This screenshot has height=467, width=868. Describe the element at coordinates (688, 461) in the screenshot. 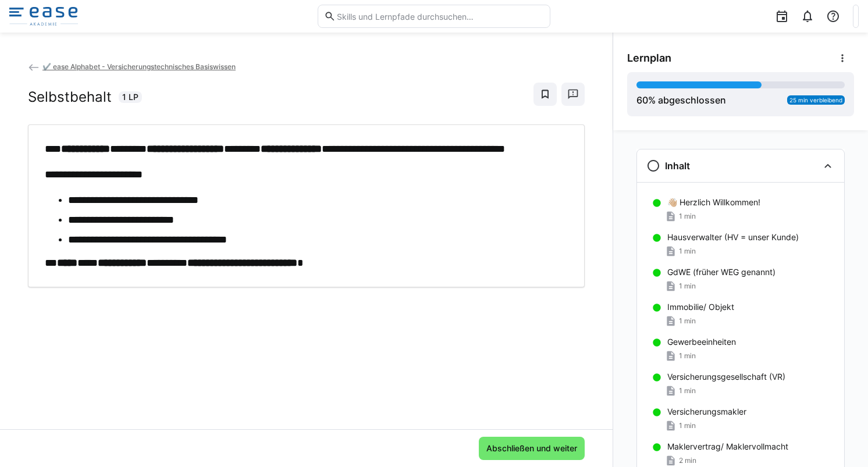

I see `span: 2 min` at that location.